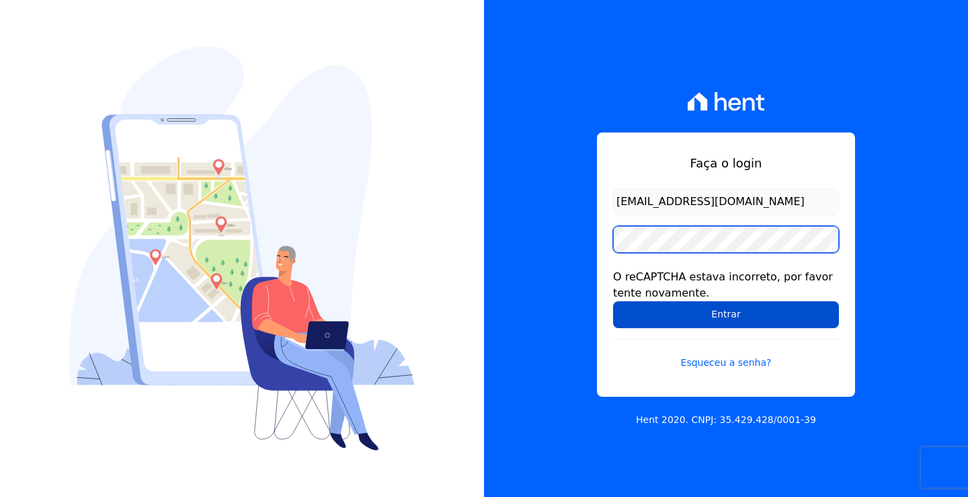 Image resolution: width=968 pixels, height=497 pixels. I want to click on input: Email, so click(726, 202).